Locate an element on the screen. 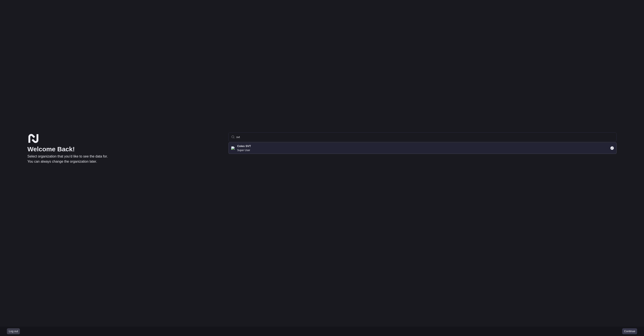 The image size is (644, 336). h2: Coles SVT is located at coordinates (244, 146).